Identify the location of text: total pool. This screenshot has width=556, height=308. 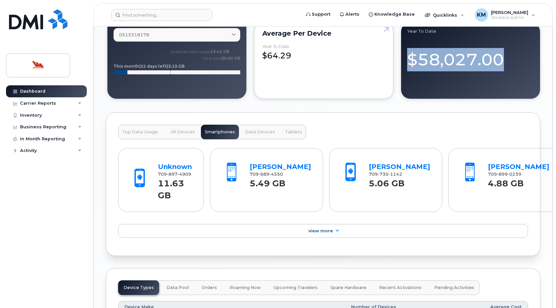
(221, 58).